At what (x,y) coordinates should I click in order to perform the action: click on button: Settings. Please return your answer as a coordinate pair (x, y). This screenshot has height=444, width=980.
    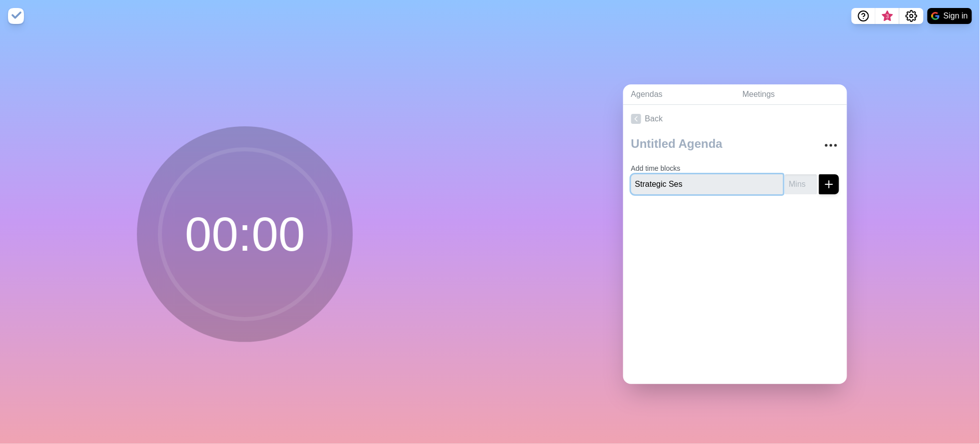
    Looking at the image, I should click on (911, 16).